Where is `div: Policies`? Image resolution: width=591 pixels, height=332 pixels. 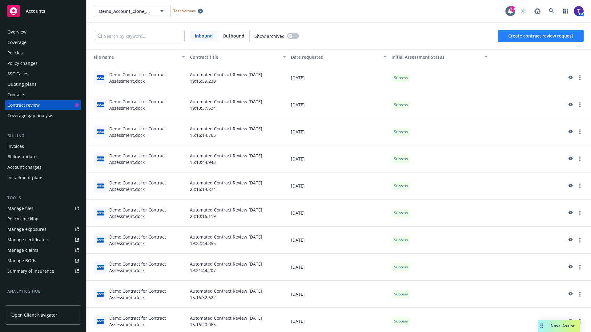
div: Policies is located at coordinates (15, 53).